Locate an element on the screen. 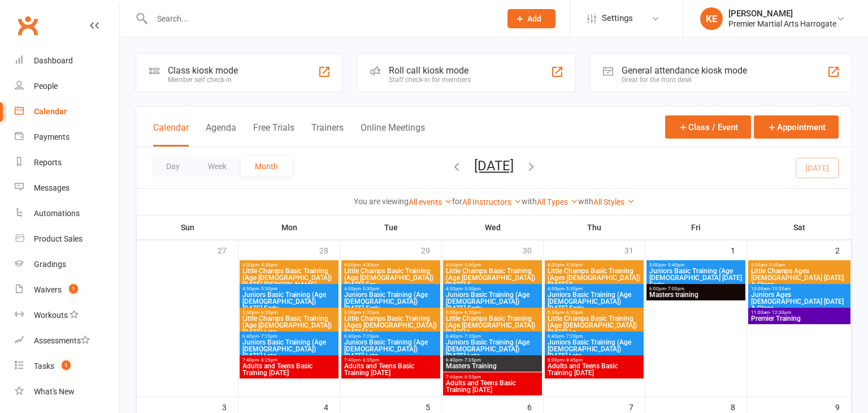 The height and width of the screenshot is (413, 868). div: Workouts is located at coordinates (51, 315).